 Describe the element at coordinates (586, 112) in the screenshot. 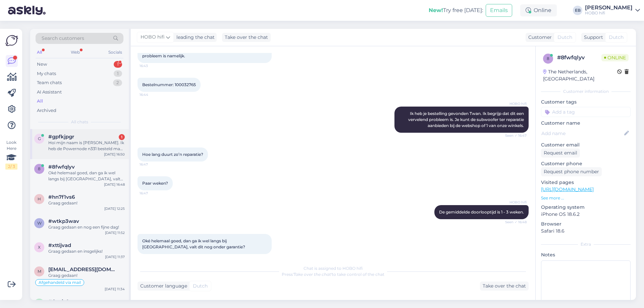

I see `input: Add a tag` at that location.